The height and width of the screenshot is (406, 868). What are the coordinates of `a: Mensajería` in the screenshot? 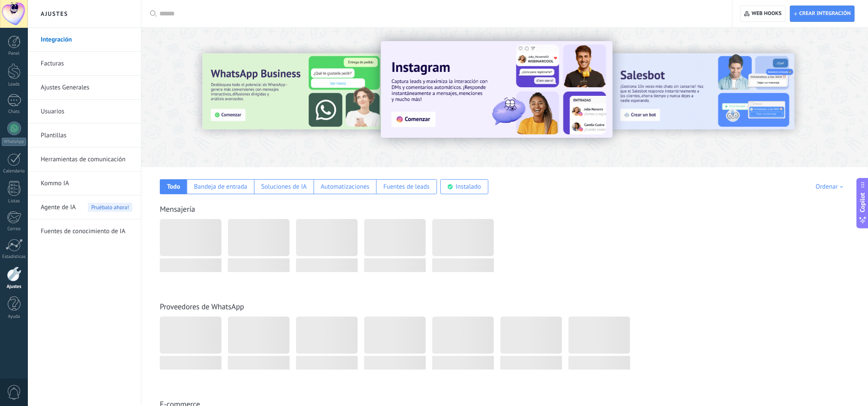 It's located at (177, 209).